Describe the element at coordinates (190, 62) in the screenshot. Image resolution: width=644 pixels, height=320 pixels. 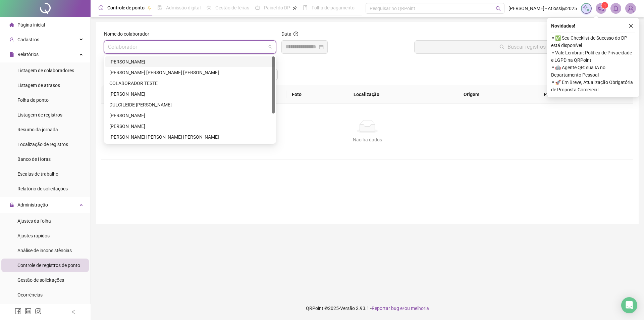
I see `div: ALINE TORRES DA SILVA` at that location.